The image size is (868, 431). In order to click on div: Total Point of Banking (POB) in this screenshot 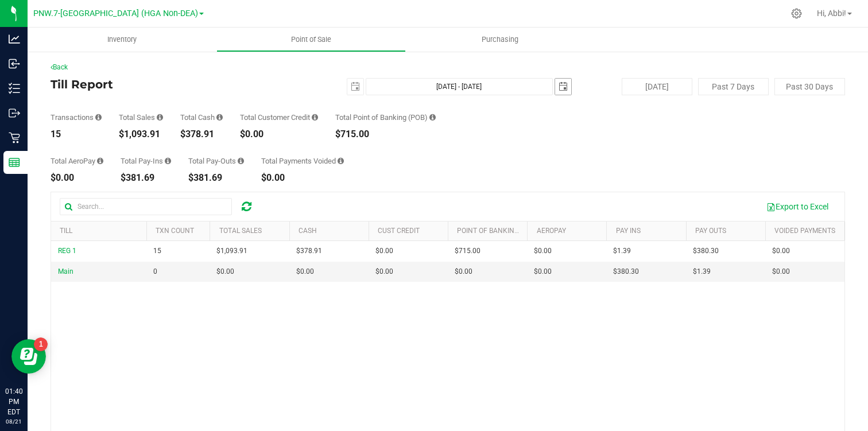, I will do `click(385, 117)`.